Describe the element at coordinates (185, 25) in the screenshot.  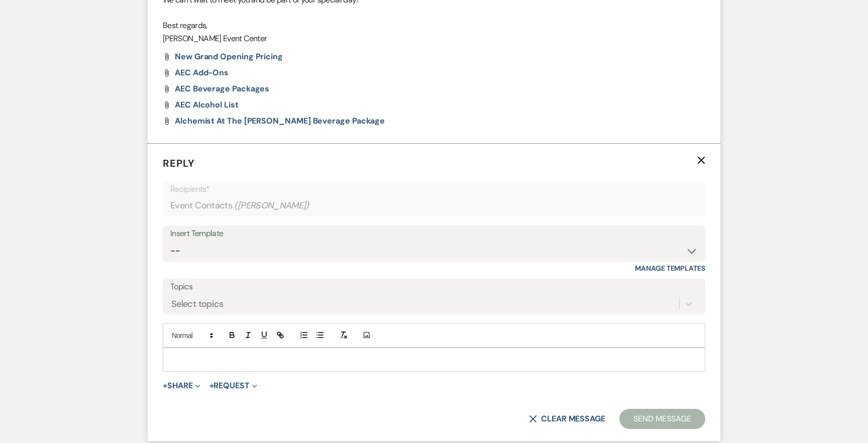
I see `span: Best regards,` at that location.